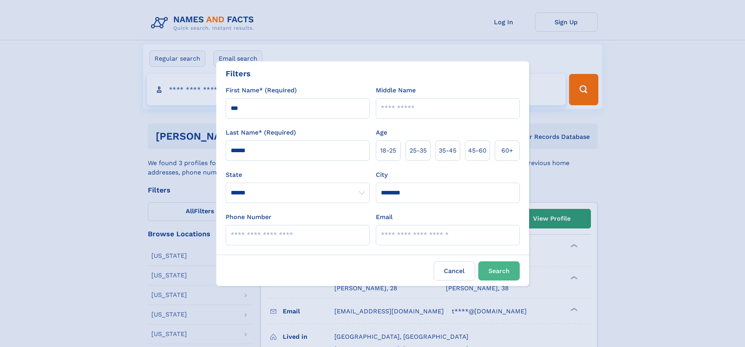 Image resolution: width=745 pixels, height=347 pixels. Describe the element at coordinates (499, 270) in the screenshot. I see `button: Search` at that location.